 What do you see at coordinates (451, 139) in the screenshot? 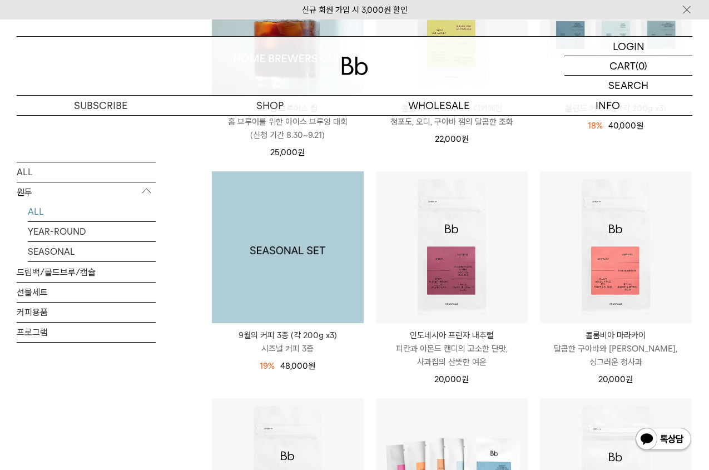
I see `span: 22,000` at bounding box center [451, 139].